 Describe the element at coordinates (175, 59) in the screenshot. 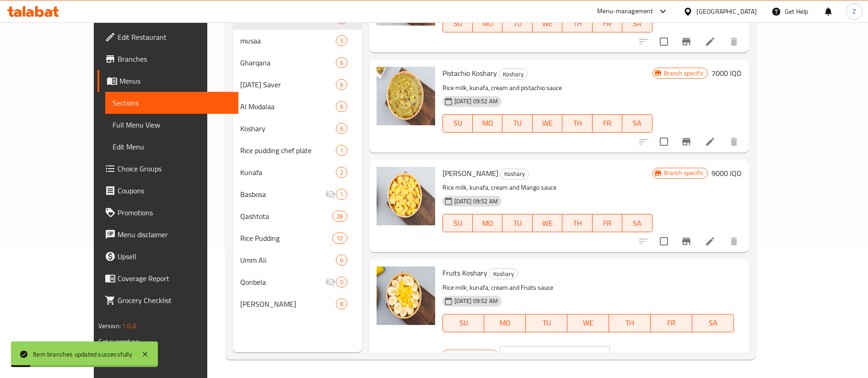

I see `span: Branches` at that location.